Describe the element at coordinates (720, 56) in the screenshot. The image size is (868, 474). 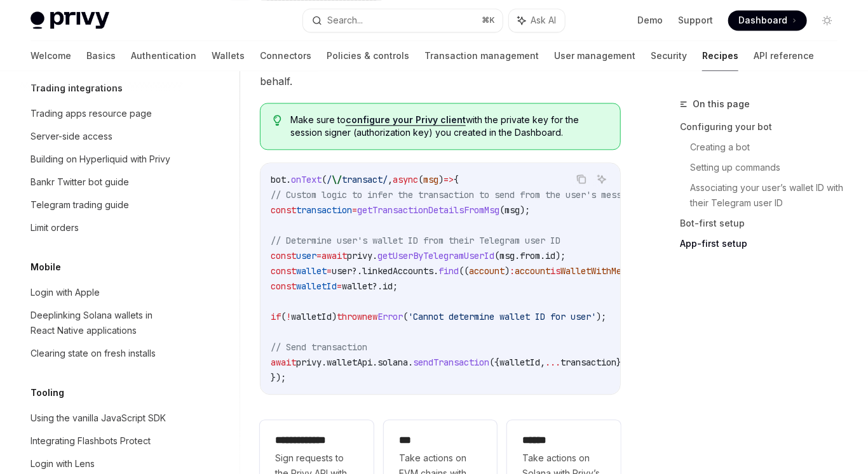
I see `a: Recipes` at that location.